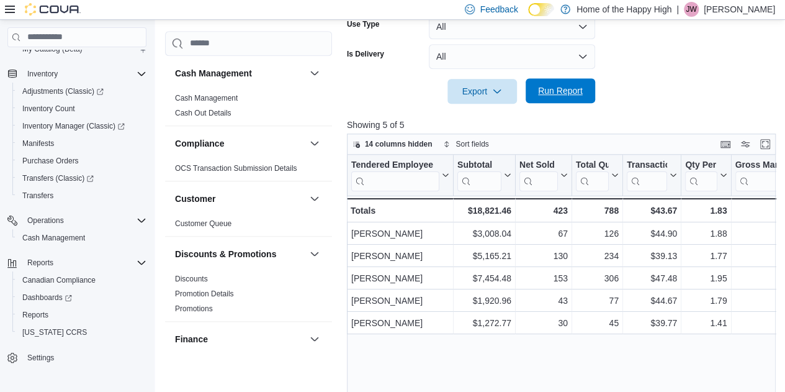 The height and width of the screenshot is (392, 785). What do you see at coordinates (206, 98) in the screenshot?
I see `span: Cash Management` at bounding box center [206, 98].